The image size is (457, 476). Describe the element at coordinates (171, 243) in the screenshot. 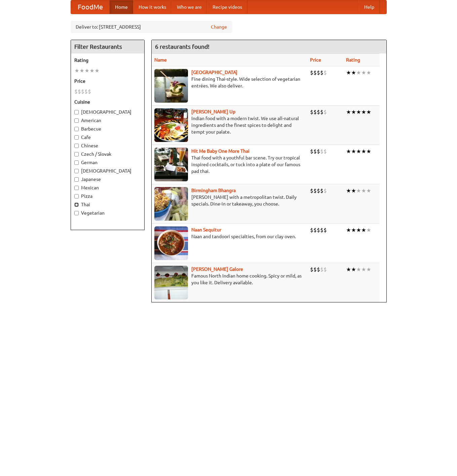

I see `img: naansequitur.jpg` at that location.